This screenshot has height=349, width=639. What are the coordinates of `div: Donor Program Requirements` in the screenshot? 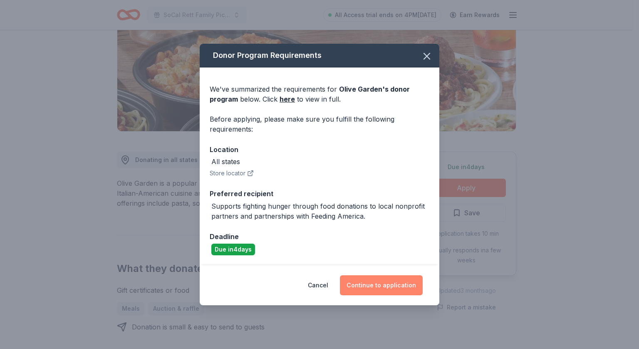 It's located at (319, 55).